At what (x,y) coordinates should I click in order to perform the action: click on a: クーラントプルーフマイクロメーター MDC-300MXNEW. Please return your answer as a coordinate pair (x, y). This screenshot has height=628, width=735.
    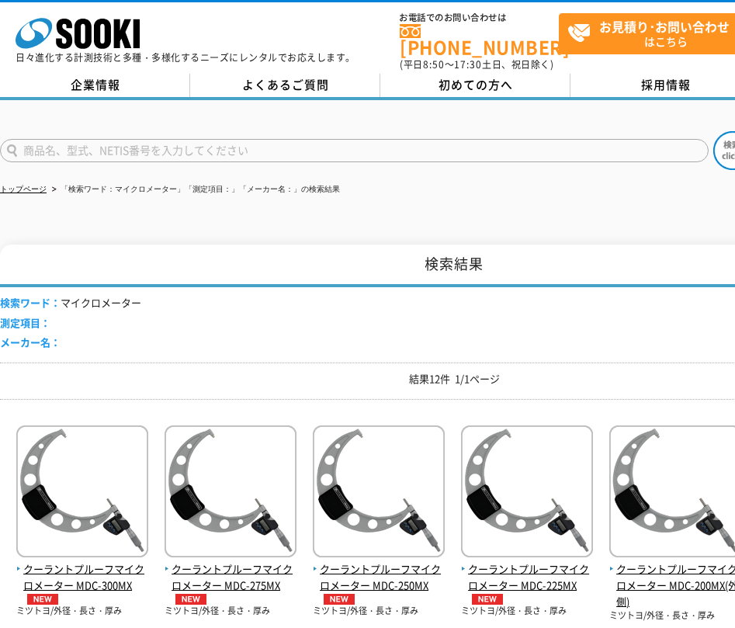
    Looking at the image, I should click on (82, 574).